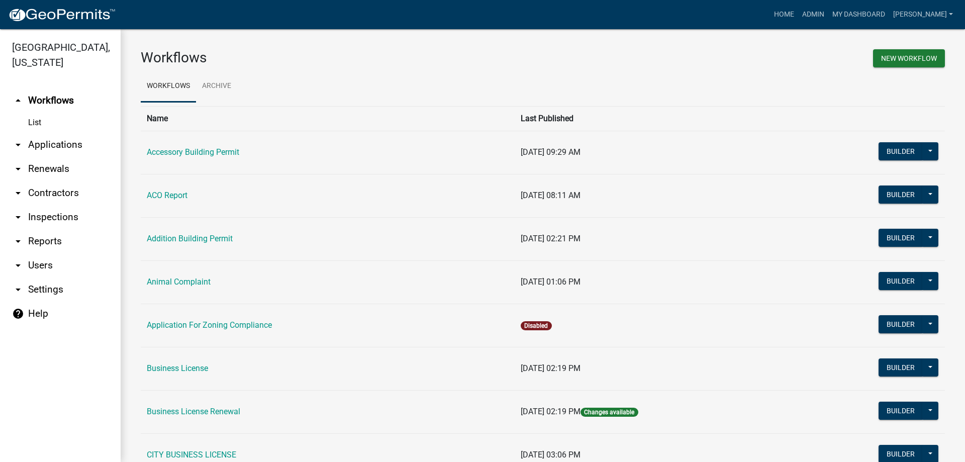 The width and height of the screenshot is (965, 462). Describe the element at coordinates (178, 281) in the screenshot. I see `a: Animal Complaint` at that location.